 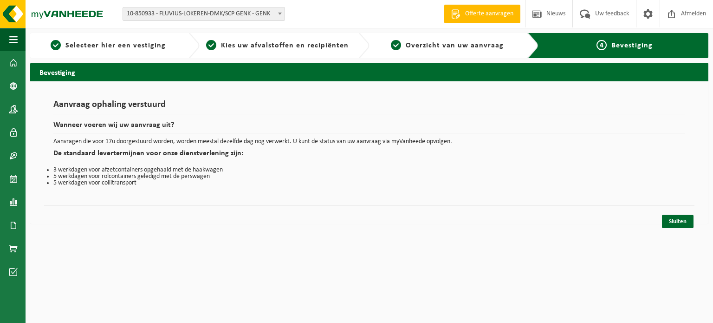 What do you see at coordinates (211, 45) in the screenshot?
I see `span: 2` at bounding box center [211, 45].